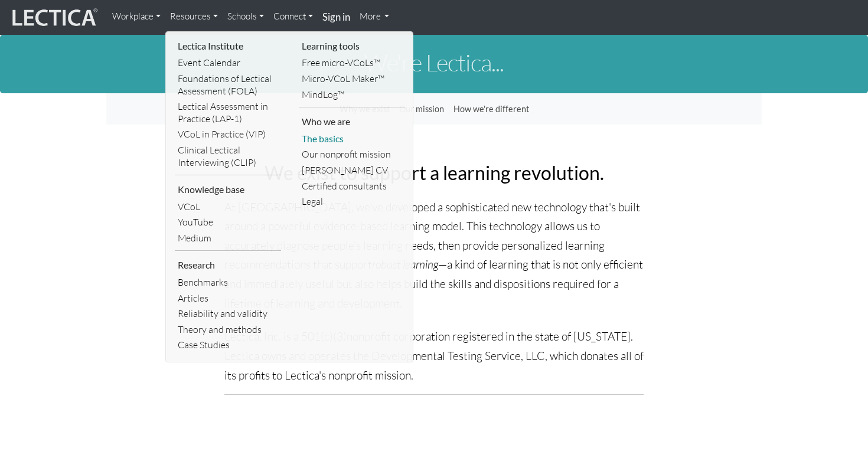  I want to click on a: MindLog™, so click(352, 94).